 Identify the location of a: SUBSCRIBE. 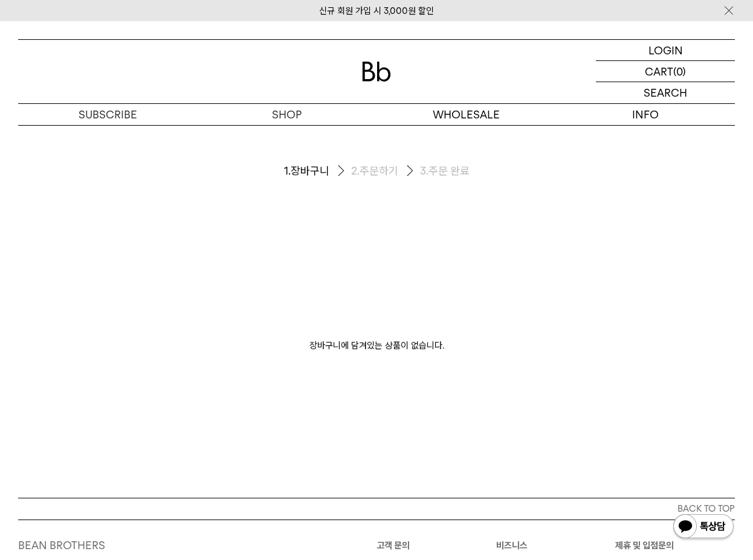
(108, 114).